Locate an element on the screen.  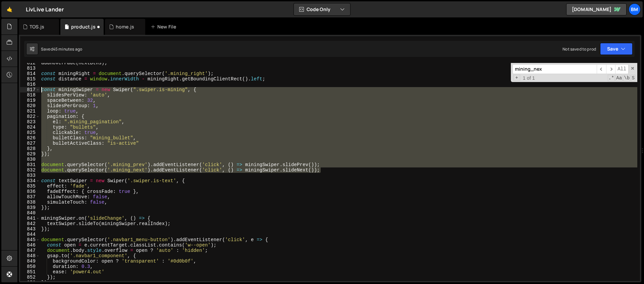
span: Search In Selection is located at coordinates (633, 78).